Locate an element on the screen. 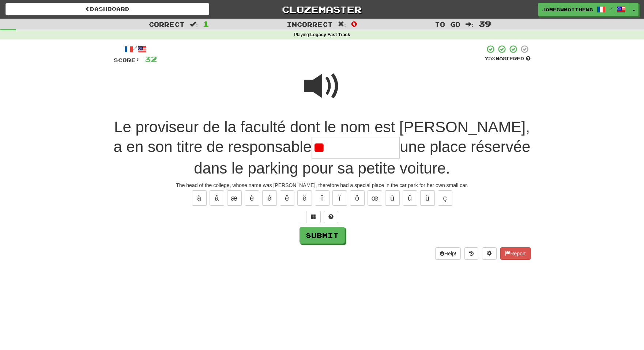  button: æ is located at coordinates (234, 198).